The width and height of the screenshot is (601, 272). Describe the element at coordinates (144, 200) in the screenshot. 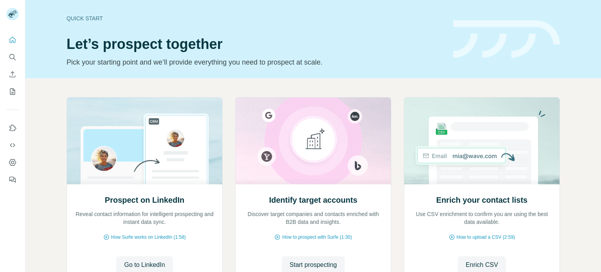

I see `h2: Prospect on LinkedIn` at that location.